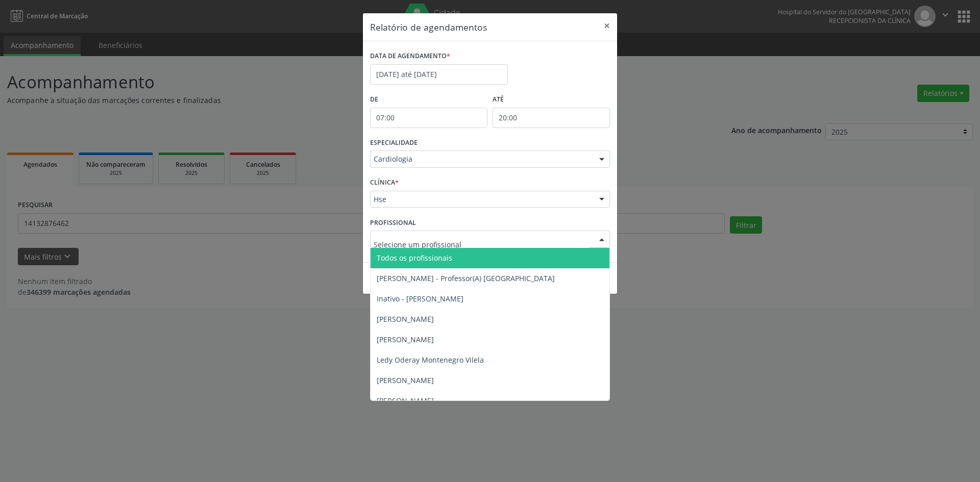 This screenshot has height=482, width=980. I want to click on label: DATA DE AGENDAMENTO, so click(410, 56).